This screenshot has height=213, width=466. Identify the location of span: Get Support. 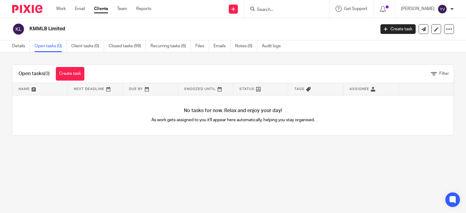
(355, 9).